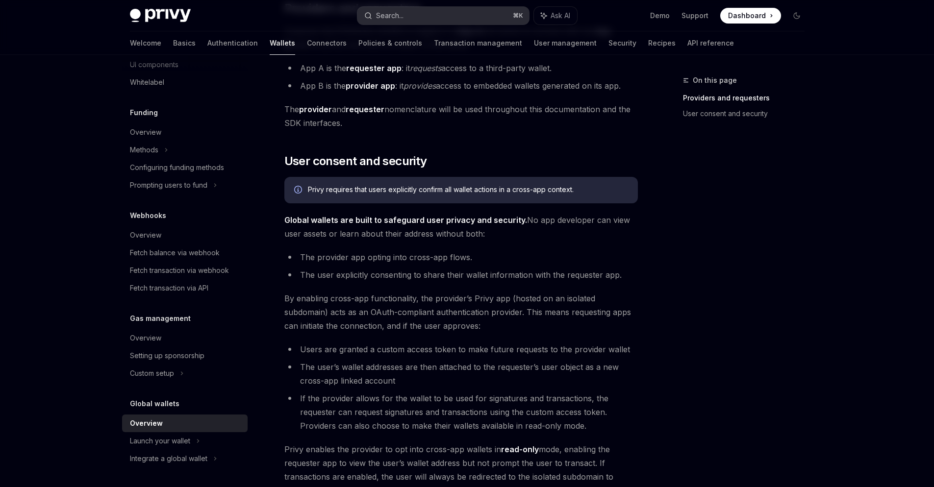  I want to click on strong: requester app, so click(374, 68).